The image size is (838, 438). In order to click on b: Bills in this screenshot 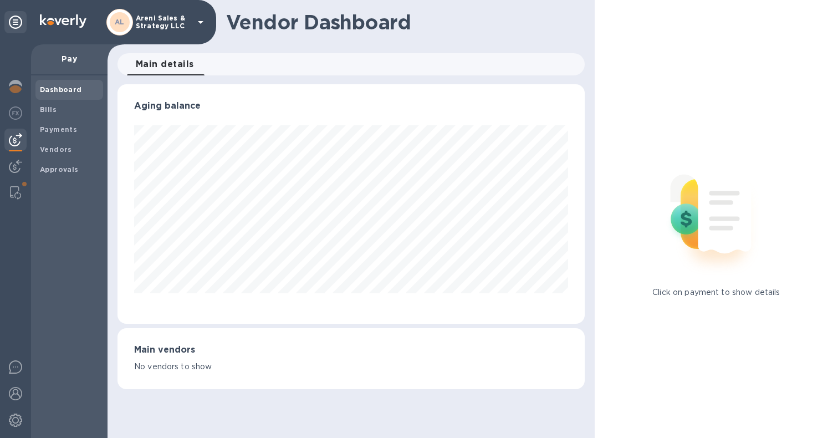, I will do `click(48, 109)`.